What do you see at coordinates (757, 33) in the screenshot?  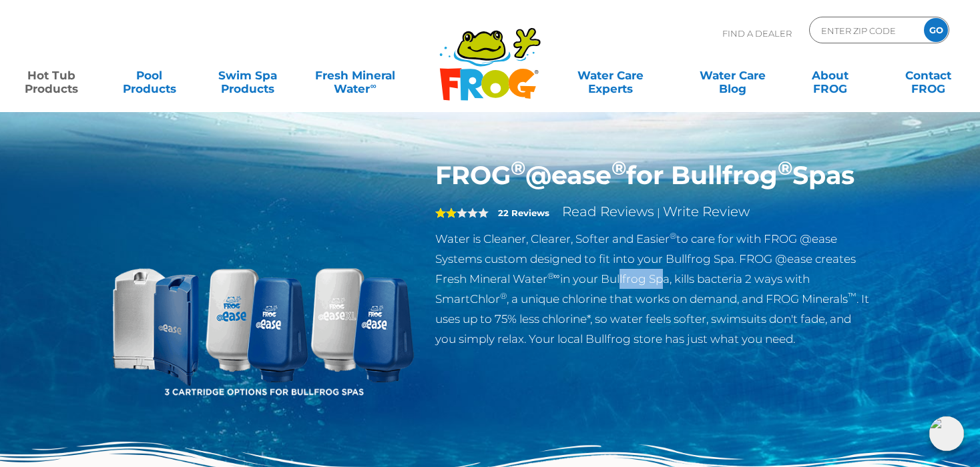 I see `p: Find A Dealer` at bounding box center [757, 33].